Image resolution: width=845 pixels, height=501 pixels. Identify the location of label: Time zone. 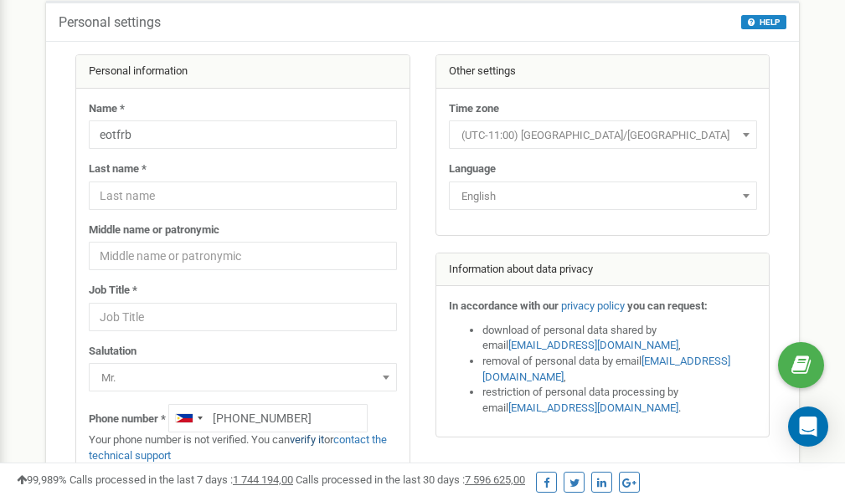
(474, 109).